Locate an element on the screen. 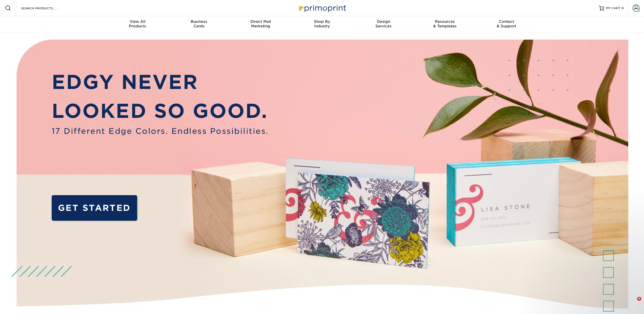 This screenshot has width=644, height=314. a: Contact& Support is located at coordinates (506, 24).